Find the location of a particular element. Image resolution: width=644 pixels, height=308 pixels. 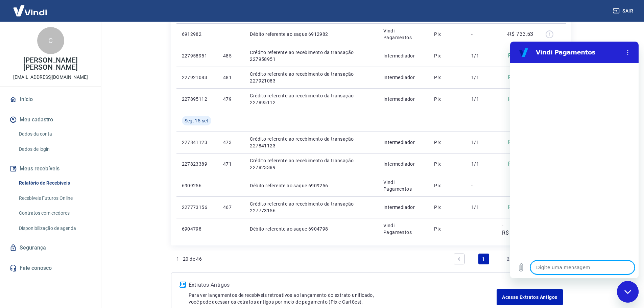

p: R$ 377,78 is located at coordinates (521, 207).